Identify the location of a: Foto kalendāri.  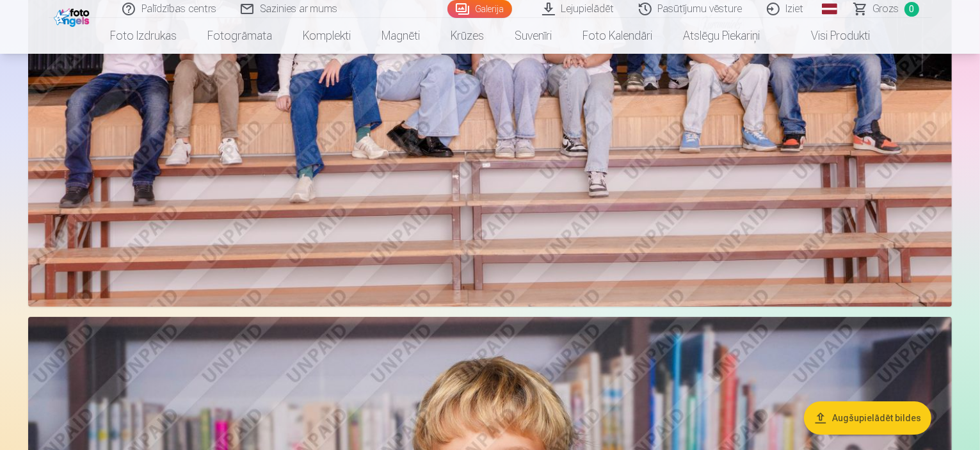
(617, 36).